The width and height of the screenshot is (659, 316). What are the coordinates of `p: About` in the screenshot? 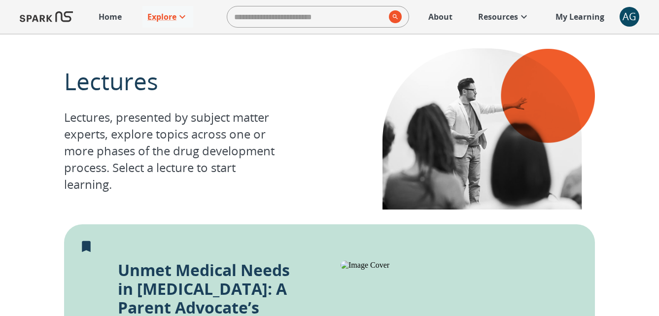 It's located at (440, 17).